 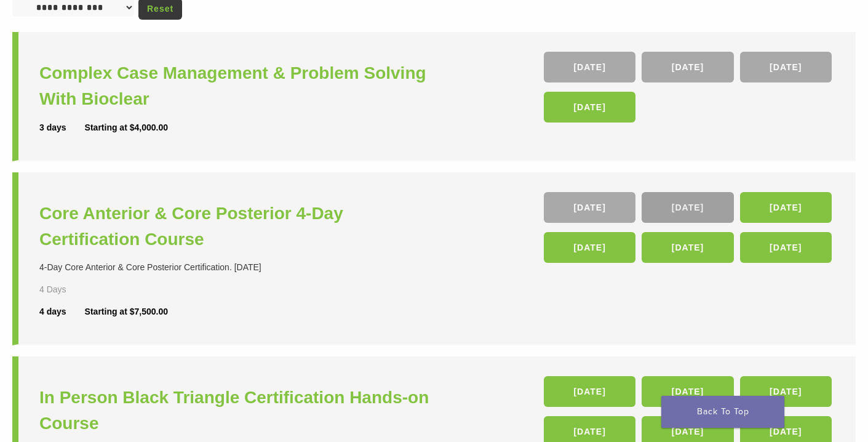 What do you see at coordinates (723, 412) in the screenshot?
I see `a: Back To Top` at bounding box center [723, 412].